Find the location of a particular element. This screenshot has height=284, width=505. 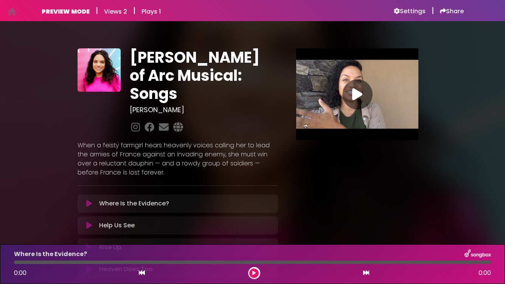

a: Settings is located at coordinates (409, 11).